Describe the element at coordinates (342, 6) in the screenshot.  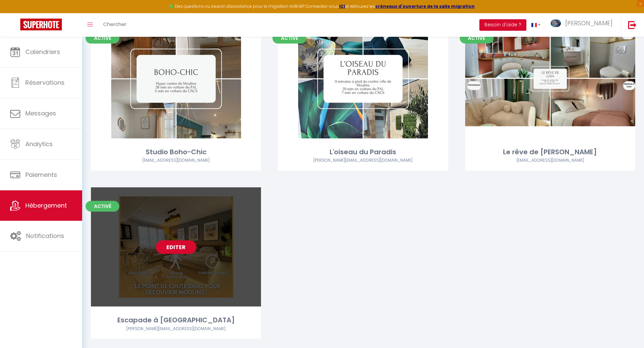
I see `a: ICI` at that location.